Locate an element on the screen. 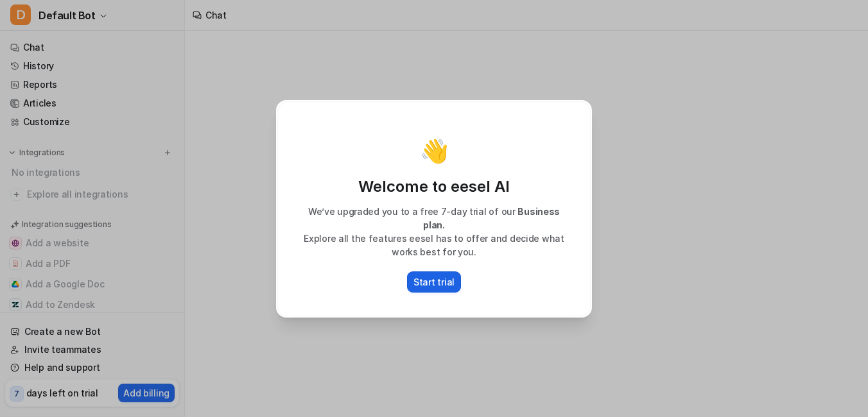 This screenshot has height=417, width=868. p: We’ve upgraded you to a free 7-day trial of our is located at coordinates (434, 218).